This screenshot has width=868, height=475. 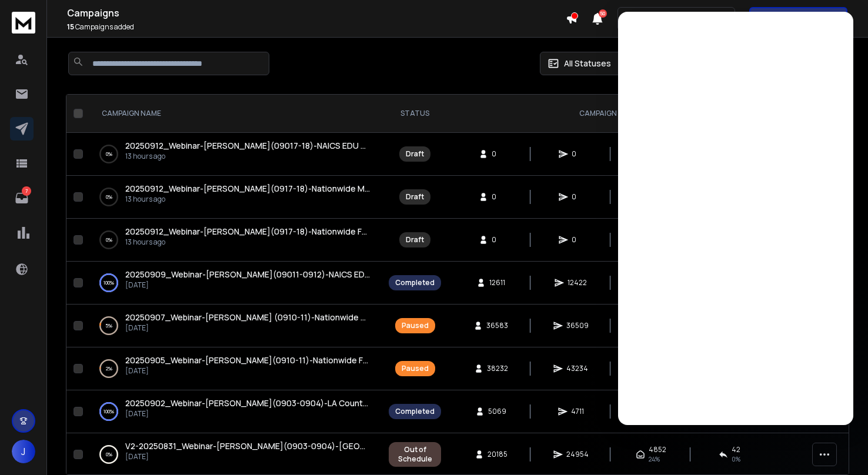 I want to click on span: 38232, so click(x=497, y=368).